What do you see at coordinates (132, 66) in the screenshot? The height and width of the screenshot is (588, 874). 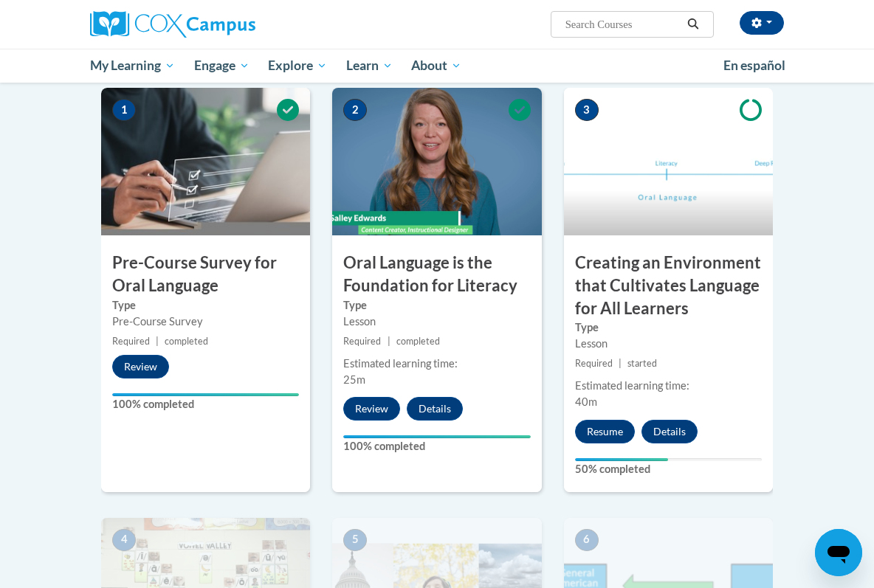 I see `span: My Learning` at bounding box center [132, 66].